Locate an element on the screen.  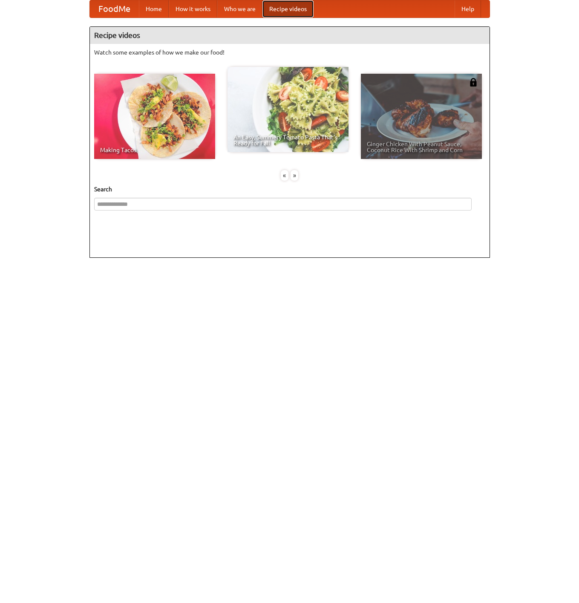
p: Watch some examples of how we make our food! is located at coordinates (290, 52).